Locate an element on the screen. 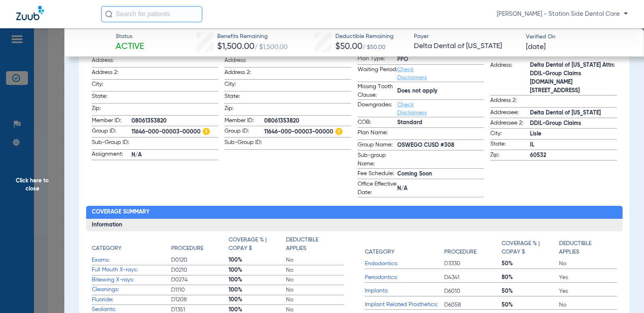 This screenshot has width=644, height=313. span: Fee Schedule: is located at coordinates (378, 174).